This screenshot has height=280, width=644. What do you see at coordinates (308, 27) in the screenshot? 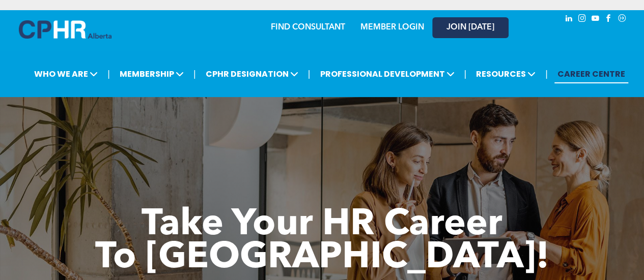
I see `a: FIND CONSULTANT` at bounding box center [308, 27].